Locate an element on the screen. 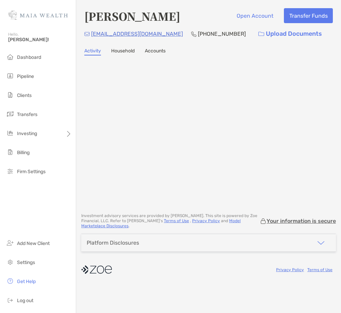  img: get-help icon is located at coordinates (10, 281).